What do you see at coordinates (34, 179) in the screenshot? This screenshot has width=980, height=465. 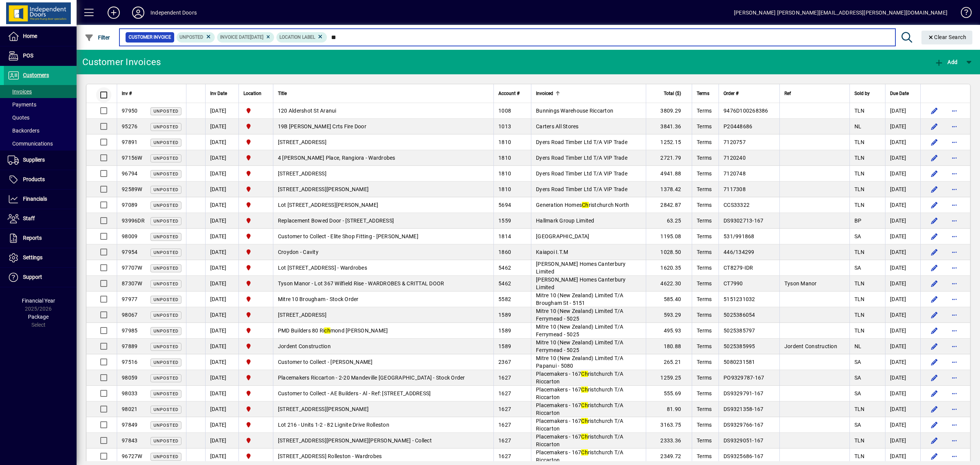 I see `span: Products` at bounding box center [34, 179].